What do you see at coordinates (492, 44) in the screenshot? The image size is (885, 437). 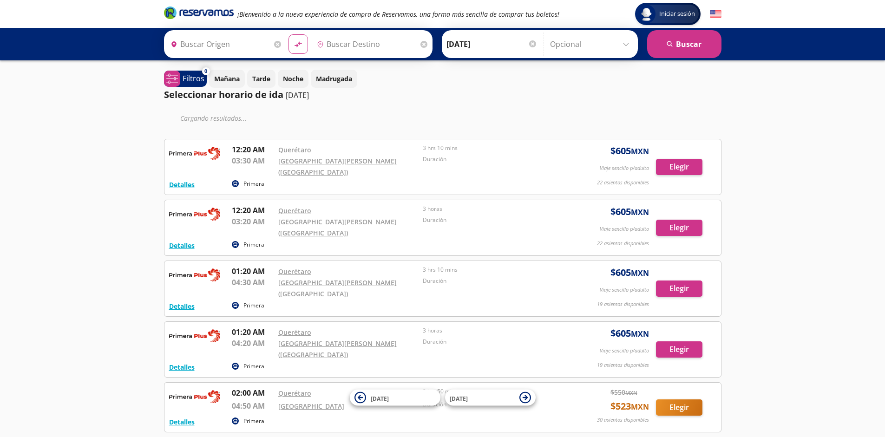 I see `input: Elegir Fecha` at bounding box center [492, 44].